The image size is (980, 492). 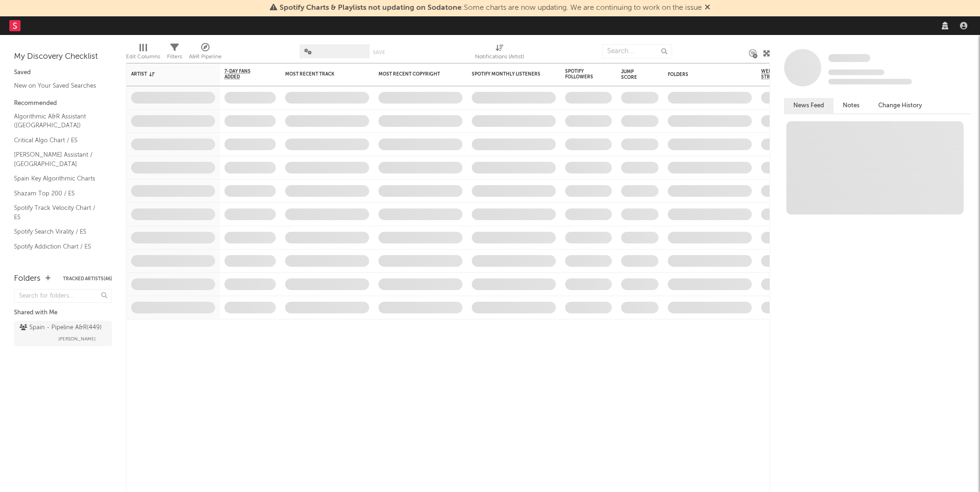 What do you see at coordinates (63, 313) in the screenshot?
I see `div: Shared with Me` at bounding box center [63, 313].